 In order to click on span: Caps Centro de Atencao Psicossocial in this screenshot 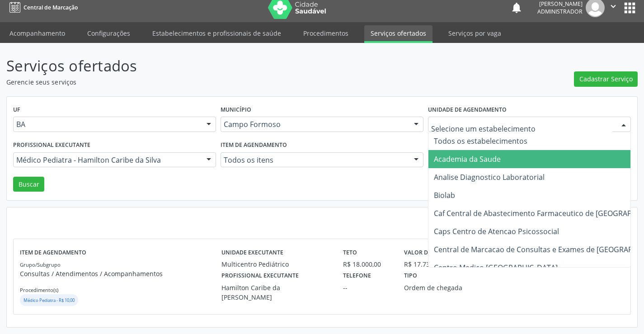, I will do `click(497, 231)`.